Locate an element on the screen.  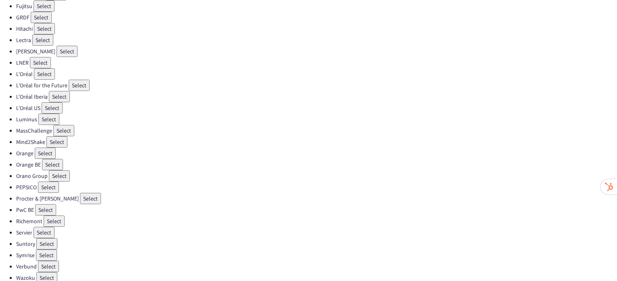
li: Richemont is located at coordinates (317, 221).